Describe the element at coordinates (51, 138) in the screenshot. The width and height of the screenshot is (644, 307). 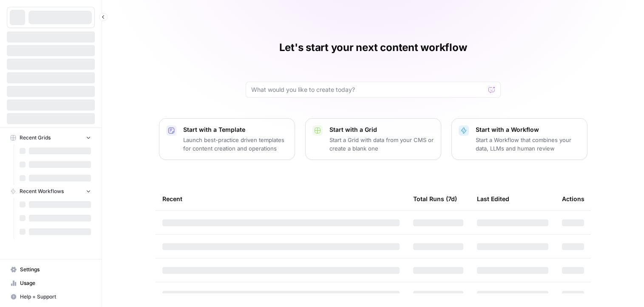
I see `button: Recent Grids` at that location.